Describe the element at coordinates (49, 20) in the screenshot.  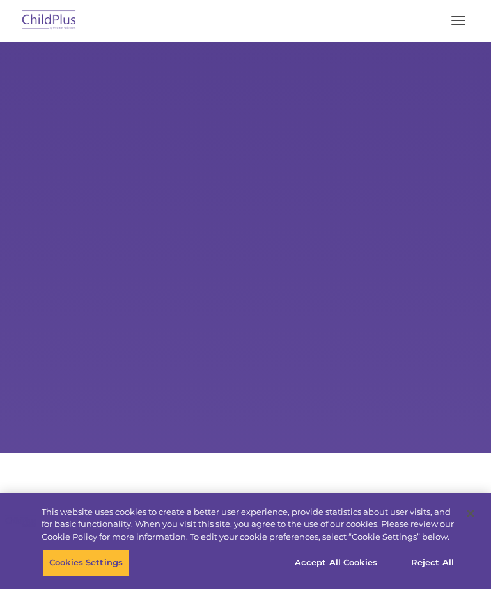
I see `img: ChildPlus by Procare Solutions` at that location.